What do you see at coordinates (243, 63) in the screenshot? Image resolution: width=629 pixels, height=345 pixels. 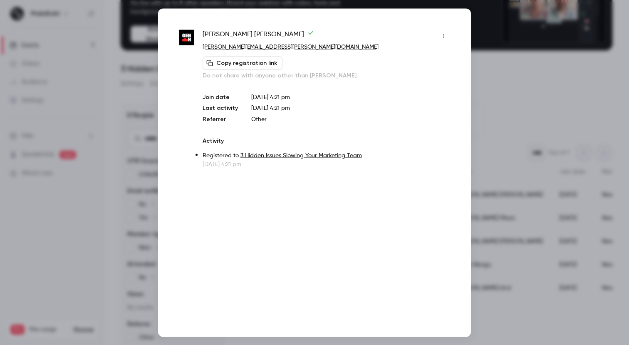 I see `button: Copy registration link` at bounding box center [243, 63].